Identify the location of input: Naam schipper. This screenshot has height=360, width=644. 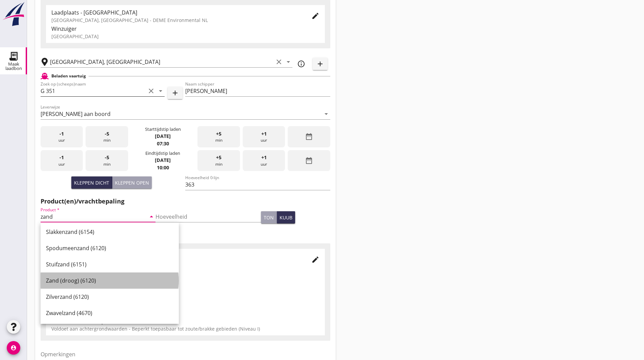
(257, 91).